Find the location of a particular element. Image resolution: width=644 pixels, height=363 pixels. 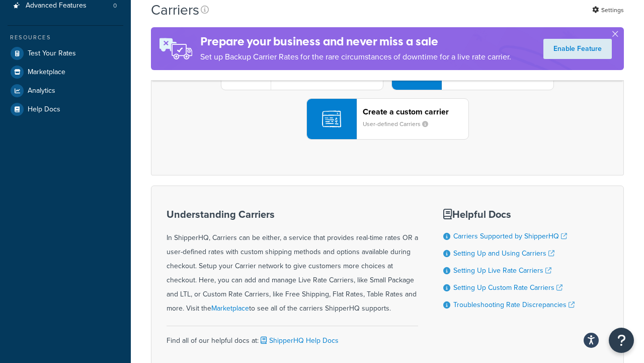

a: Settings is located at coordinates (608, 10).